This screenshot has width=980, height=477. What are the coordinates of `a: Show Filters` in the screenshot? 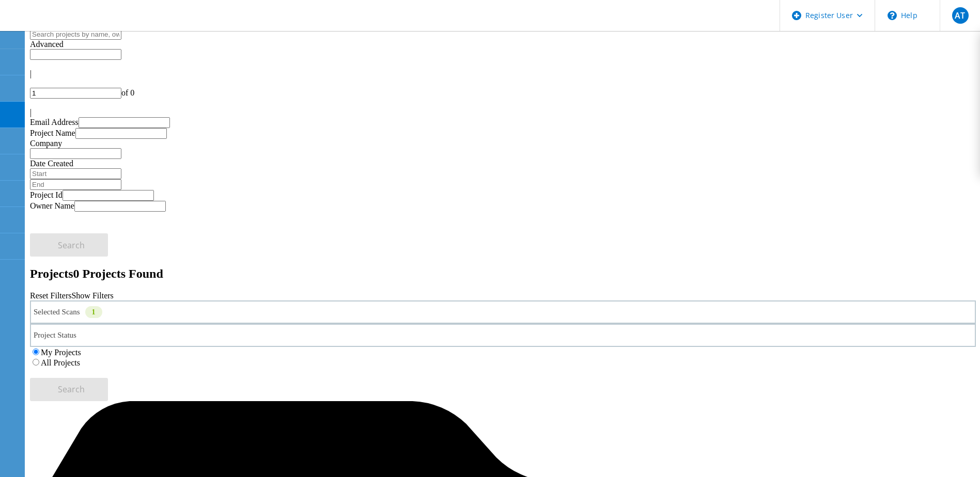 It's located at (92, 295).